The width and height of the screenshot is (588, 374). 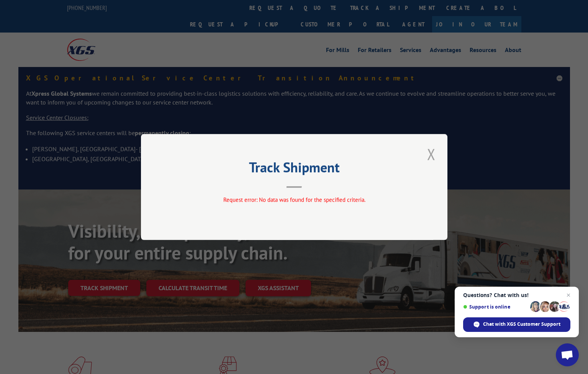 I want to click on button: Close modal, so click(x=431, y=154).